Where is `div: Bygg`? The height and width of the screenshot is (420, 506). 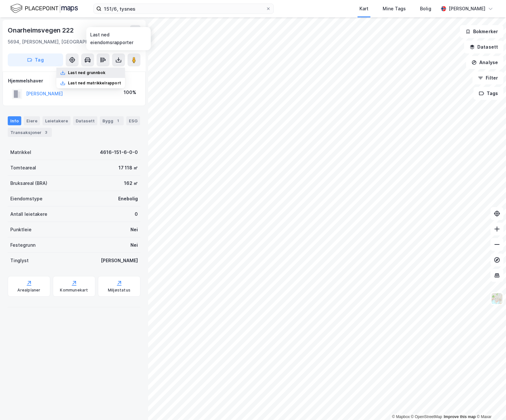 div: Bygg is located at coordinates (111, 121).